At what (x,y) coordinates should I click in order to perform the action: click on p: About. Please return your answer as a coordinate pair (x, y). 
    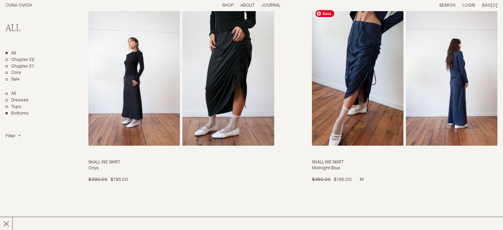
    Looking at the image, I should click on (247, 6).